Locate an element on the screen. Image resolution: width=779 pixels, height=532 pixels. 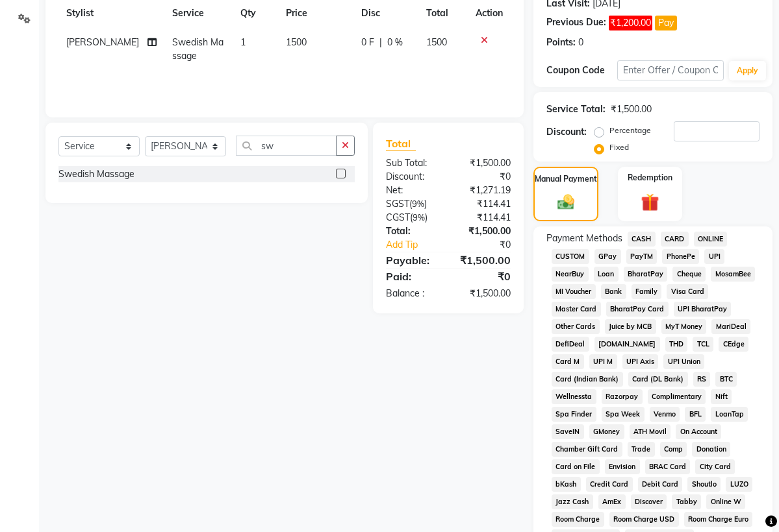
div: ₹0 is located at coordinates (484, 177).